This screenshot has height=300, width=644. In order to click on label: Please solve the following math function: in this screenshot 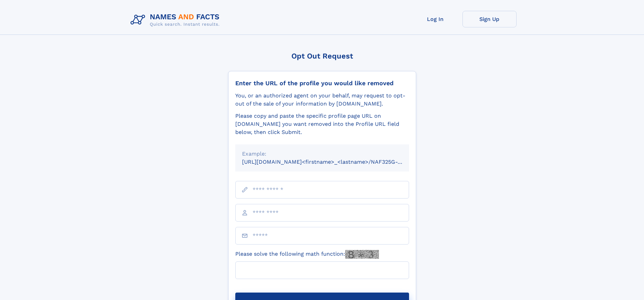, I will do `click(307, 254)`.